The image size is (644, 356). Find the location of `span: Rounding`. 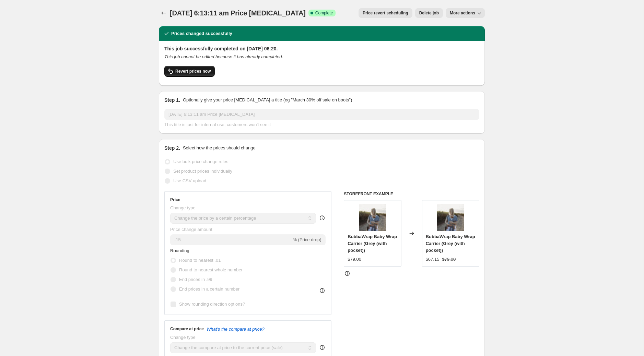

span: Rounding is located at coordinates (180, 251).